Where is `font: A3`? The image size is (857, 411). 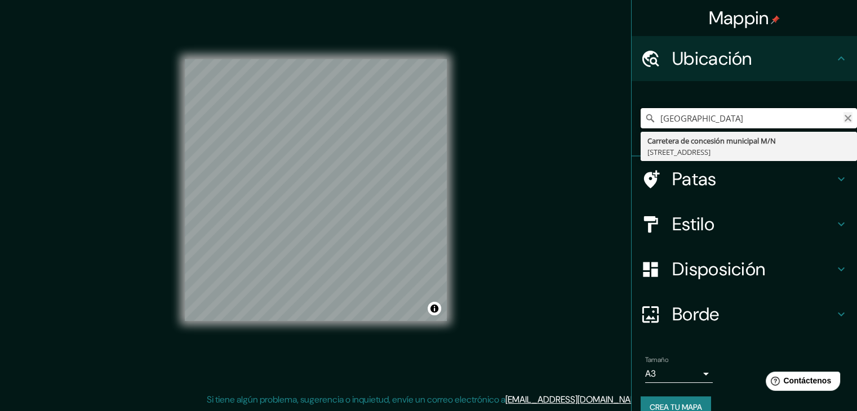
font: A3 is located at coordinates (650, 374).